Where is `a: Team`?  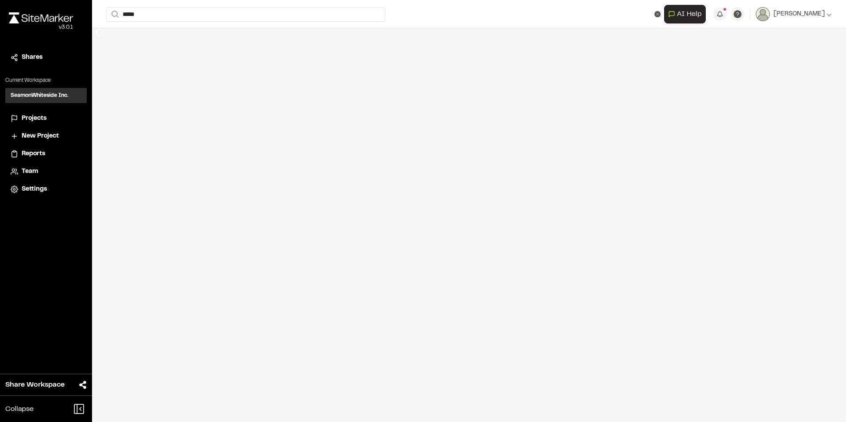 a: Team is located at coordinates (46, 172).